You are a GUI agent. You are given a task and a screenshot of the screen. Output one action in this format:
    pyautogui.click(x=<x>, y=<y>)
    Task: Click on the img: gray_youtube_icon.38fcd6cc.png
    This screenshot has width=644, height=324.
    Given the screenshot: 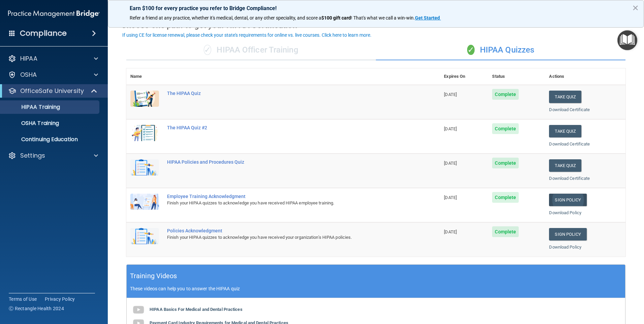 What is the action you would take?
    pyautogui.click(x=138, y=310)
    